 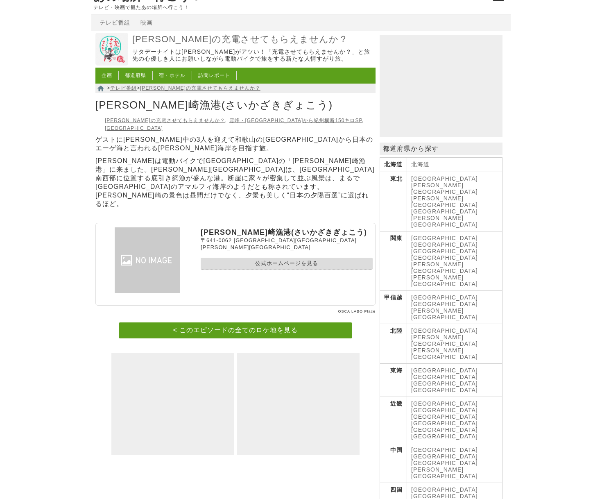 What do you see at coordinates (289, 7) in the screenshot?
I see `p: テレビ・映画で観たあの場所へ行こう！` at bounding box center [289, 7].